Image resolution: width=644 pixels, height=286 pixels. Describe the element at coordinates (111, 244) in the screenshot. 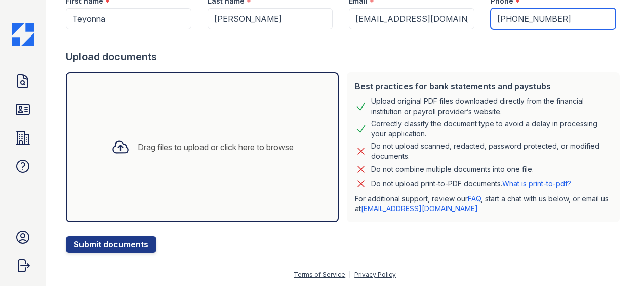

I see `button: Submit documents` at that location.